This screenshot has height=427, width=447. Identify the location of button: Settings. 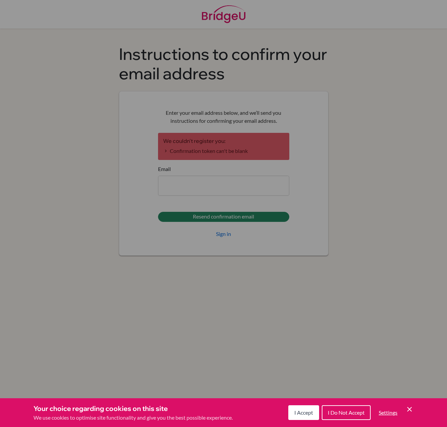
(388, 413).